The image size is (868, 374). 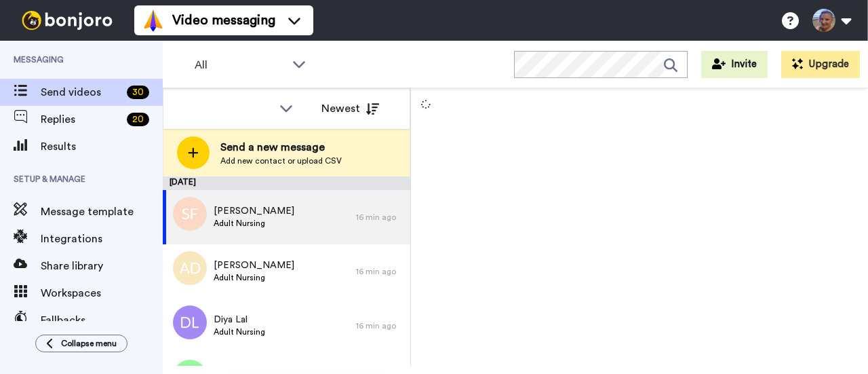 What do you see at coordinates (240, 320) in the screenshot?
I see `span: Diya Lal` at bounding box center [240, 320].